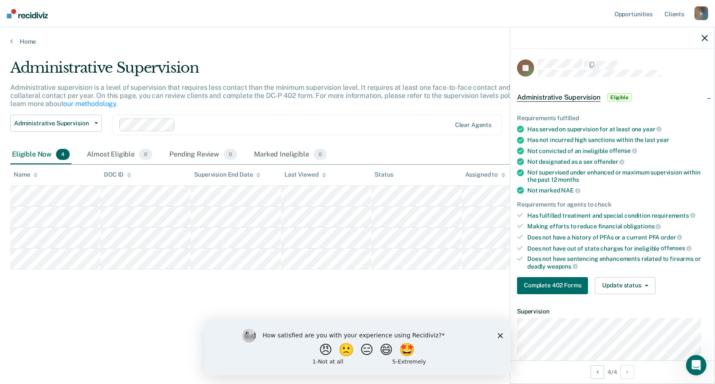 This screenshot has width=715, height=384. I want to click on div: Making efforts to reduce financial, so click(618, 226).